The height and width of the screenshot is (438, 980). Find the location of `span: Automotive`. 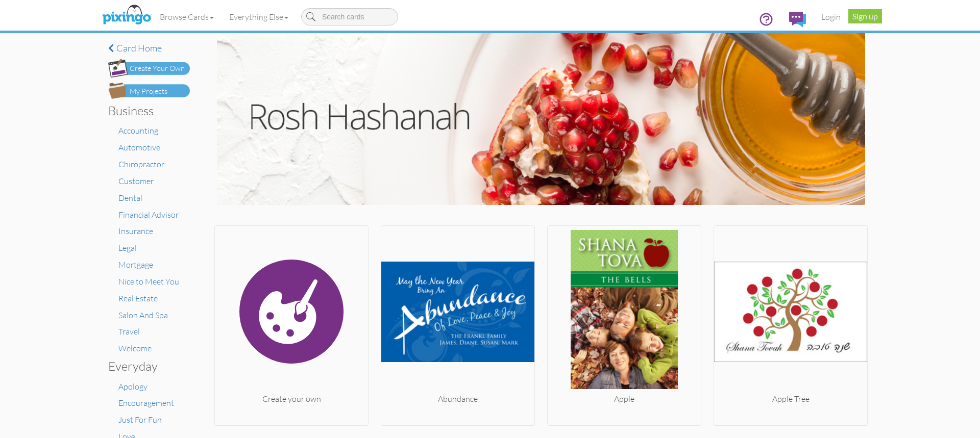

span: Automotive is located at coordinates (139, 148).